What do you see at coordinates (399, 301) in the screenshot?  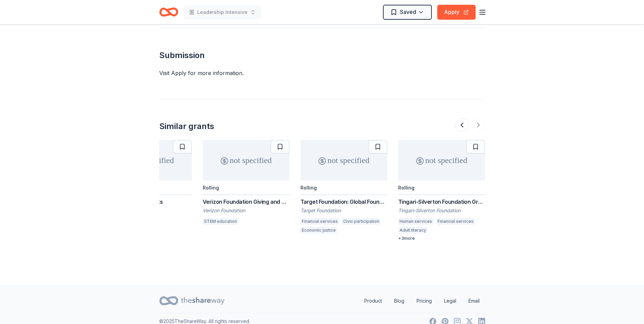 I see `a: Blog` at bounding box center [399, 301].